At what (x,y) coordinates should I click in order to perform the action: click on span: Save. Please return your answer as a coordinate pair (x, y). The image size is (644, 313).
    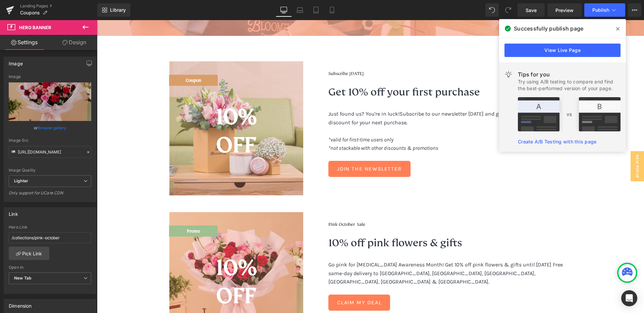
    Looking at the image, I should click on (531, 10).